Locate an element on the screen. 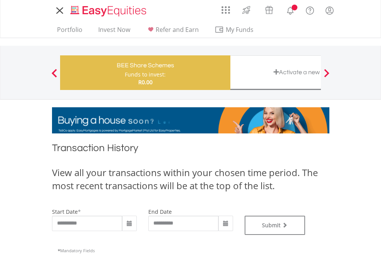 This screenshot has width=381, height=258. div: BEE Share Schemes is located at coordinates (145, 65).